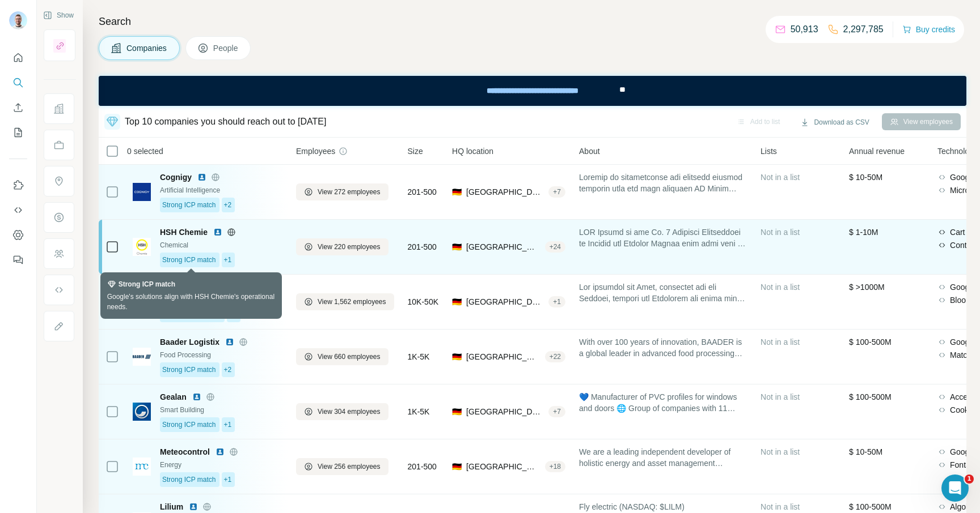  What do you see at coordinates (963, 507) in the screenshot?
I see `span: Algolia,` at bounding box center [963, 507].